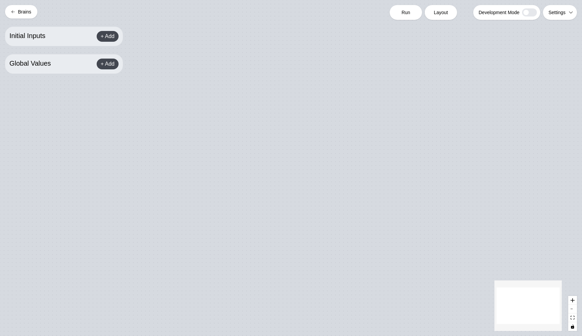 The height and width of the screenshot is (336, 582). I want to click on div: Initial Inputs, so click(27, 36).